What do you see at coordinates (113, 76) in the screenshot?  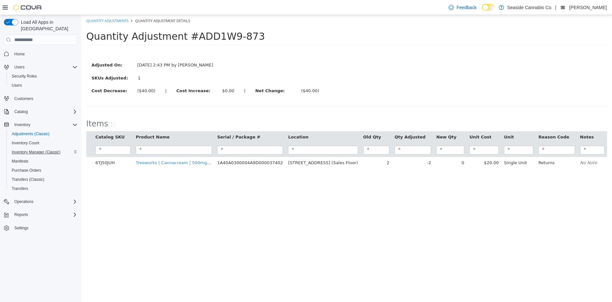 I see `label: Cost Increase:` at bounding box center [113, 76].